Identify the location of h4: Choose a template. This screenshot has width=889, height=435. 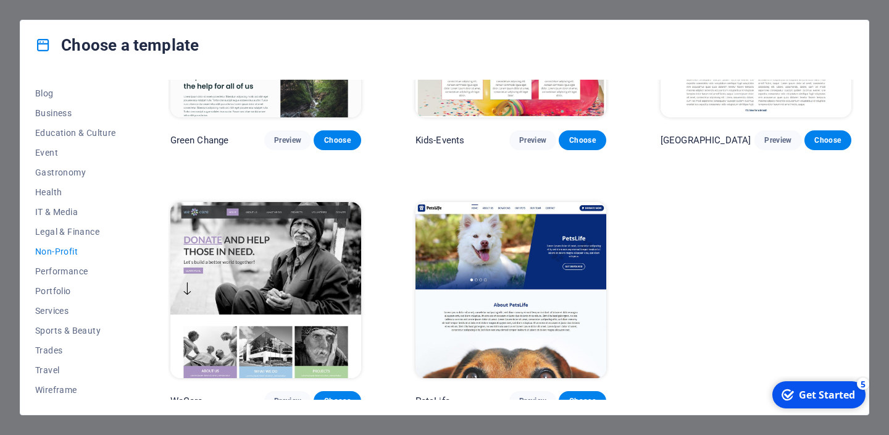
(117, 45).